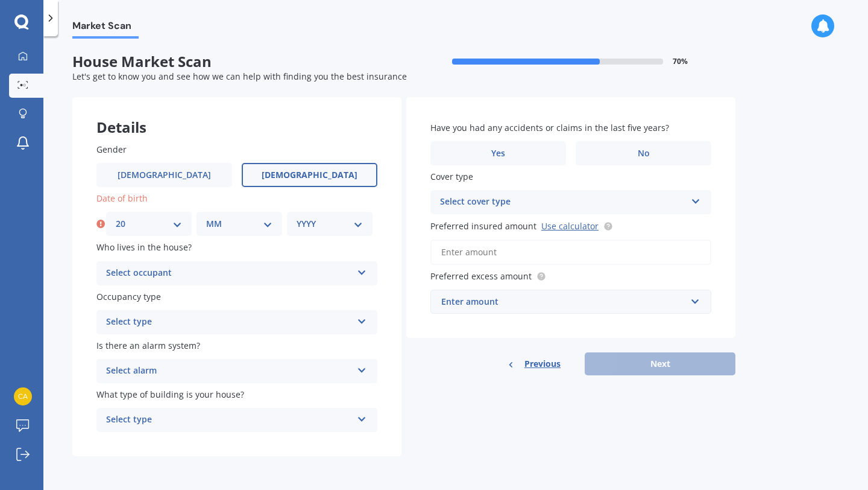  What do you see at coordinates (481, 275) in the screenshot?
I see `span: Preferred excess amount` at bounding box center [481, 275].